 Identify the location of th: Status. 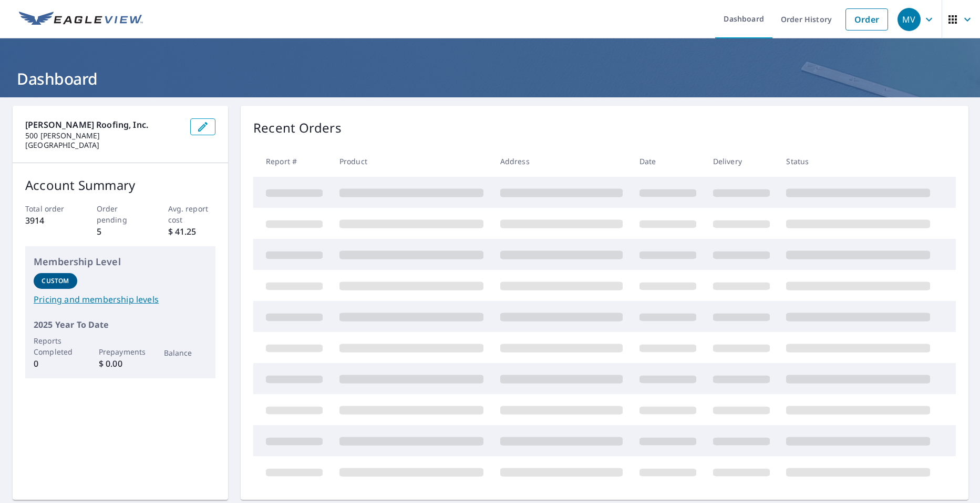
(859, 161).